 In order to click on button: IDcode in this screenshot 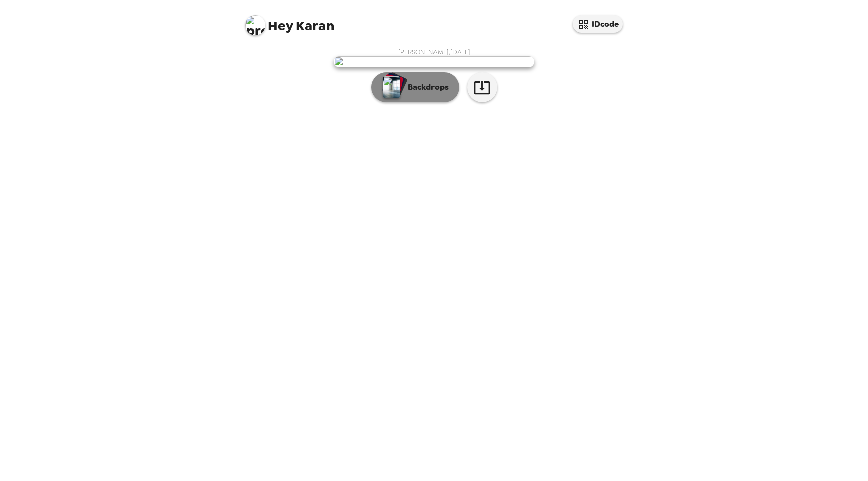, I will do `click(598, 23)`.